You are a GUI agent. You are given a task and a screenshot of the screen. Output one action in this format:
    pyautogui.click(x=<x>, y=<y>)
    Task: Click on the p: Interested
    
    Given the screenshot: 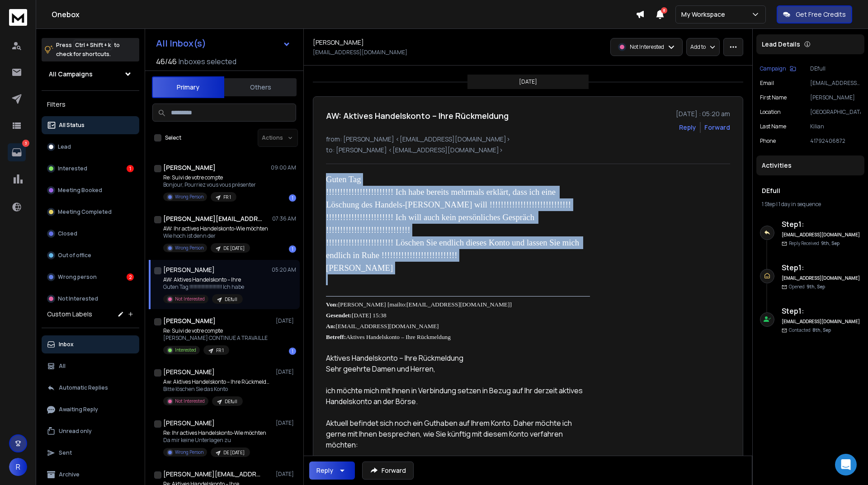 What is the action you would take?
    pyautogui.click(x=72, y=169)
    